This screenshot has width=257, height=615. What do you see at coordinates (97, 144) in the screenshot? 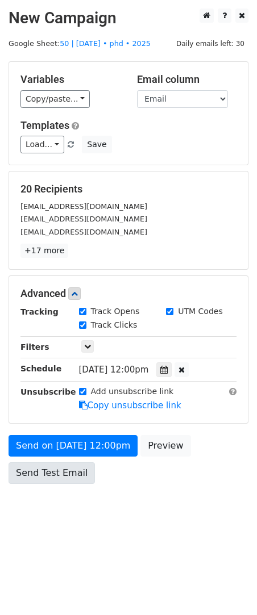
I see `button: Save` at bounding box center [97, 144].